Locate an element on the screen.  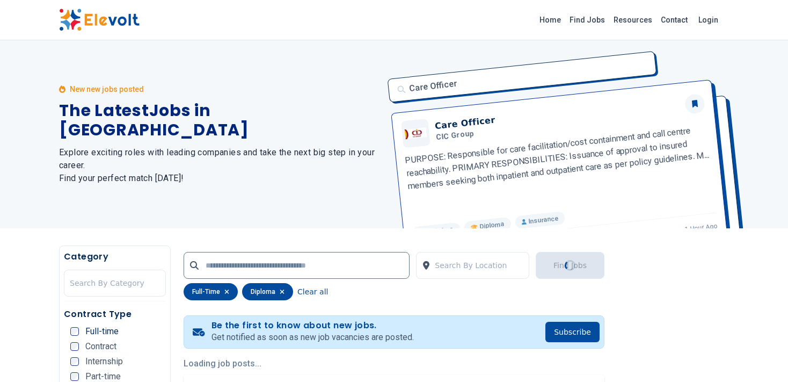
p: Loading job posts... is located at coordinates (394, 363).